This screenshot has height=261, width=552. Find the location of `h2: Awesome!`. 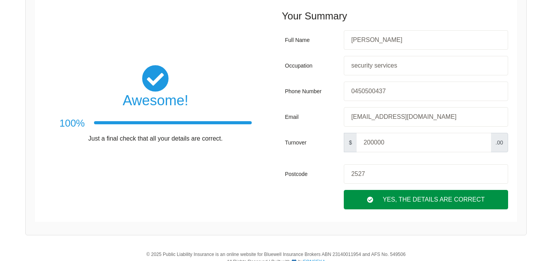

h2: Awesome! is located at coordinates (156, 101).